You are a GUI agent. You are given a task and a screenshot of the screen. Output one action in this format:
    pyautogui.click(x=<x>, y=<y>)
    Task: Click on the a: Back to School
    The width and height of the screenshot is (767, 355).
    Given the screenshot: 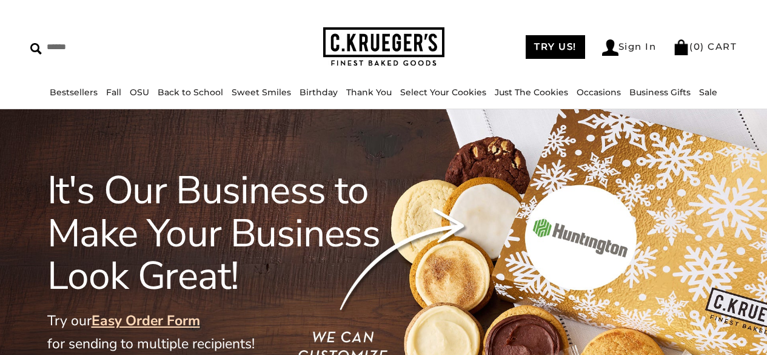 What is the action you would take?
    pyautogui.click(x=190, y=92)
    